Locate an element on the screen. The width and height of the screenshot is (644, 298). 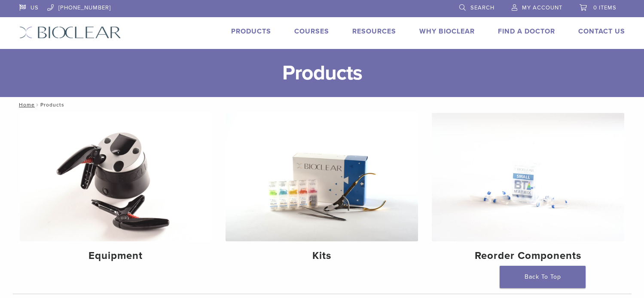
a: Back To Top is located at coordinates (543, 277).